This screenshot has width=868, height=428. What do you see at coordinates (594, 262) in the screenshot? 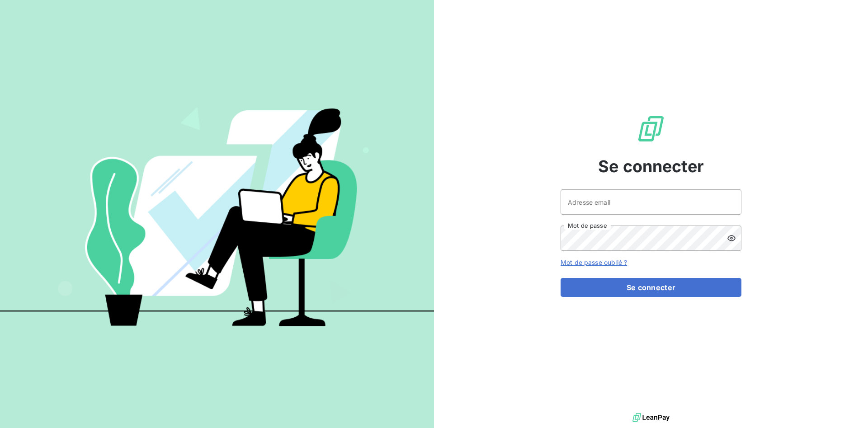
I see `a: Mot de passe oublié ?` at bounding box center [594, 262].